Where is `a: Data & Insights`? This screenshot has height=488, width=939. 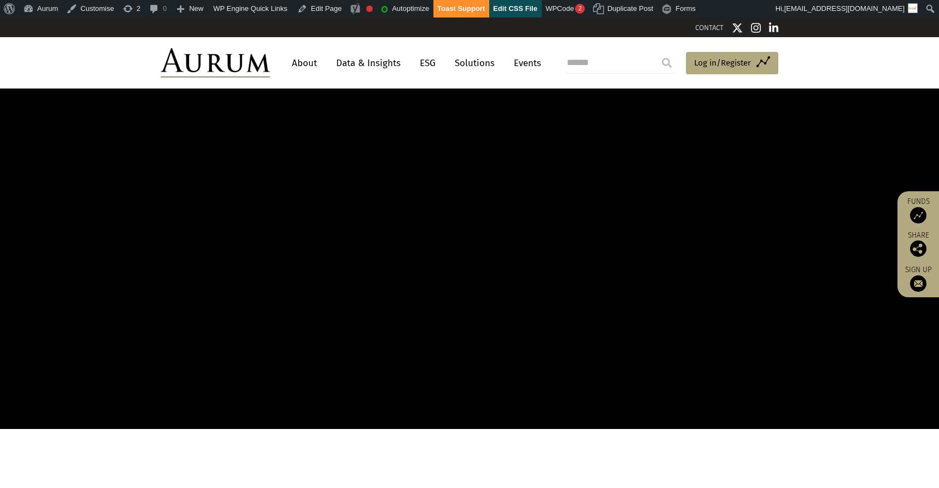 a: Data & Insights is located at coordinates (368, 63).